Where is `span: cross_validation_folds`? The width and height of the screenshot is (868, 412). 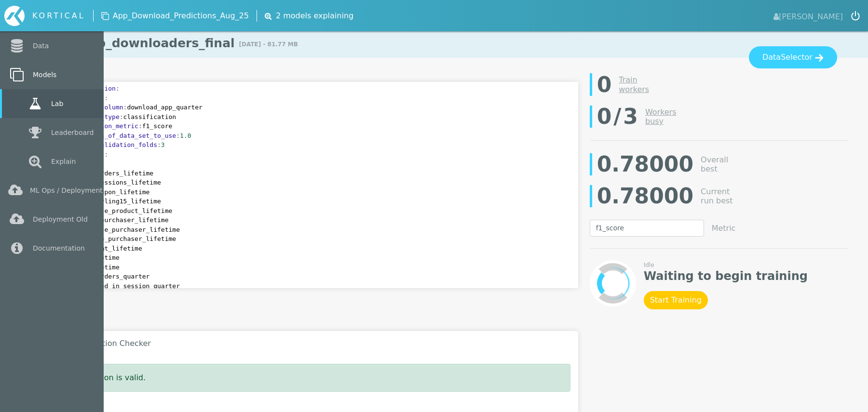 span: cross_validation_folds is located at coordinates (116, 144).